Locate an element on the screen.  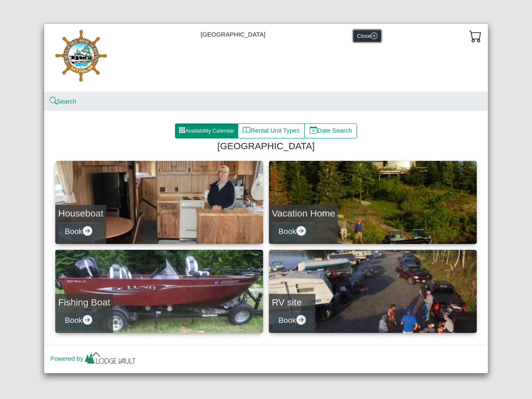
svg: search is located at coordinates (53, 101).